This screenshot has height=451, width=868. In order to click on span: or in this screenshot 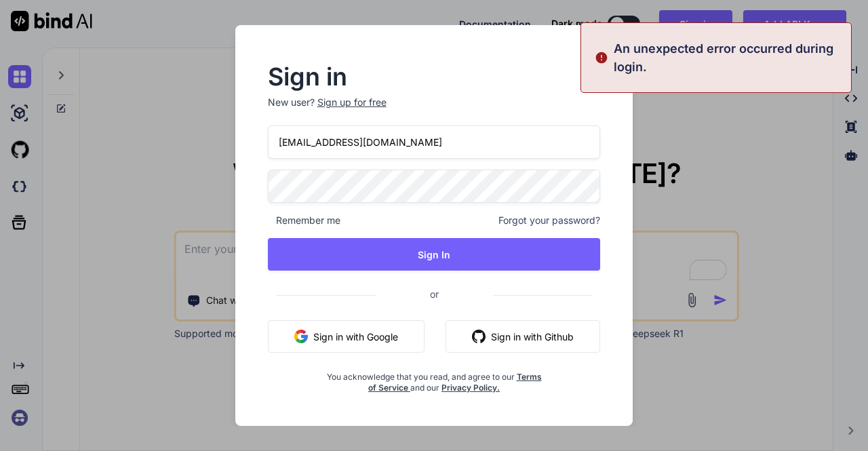, I will do `click(434, 294)`.